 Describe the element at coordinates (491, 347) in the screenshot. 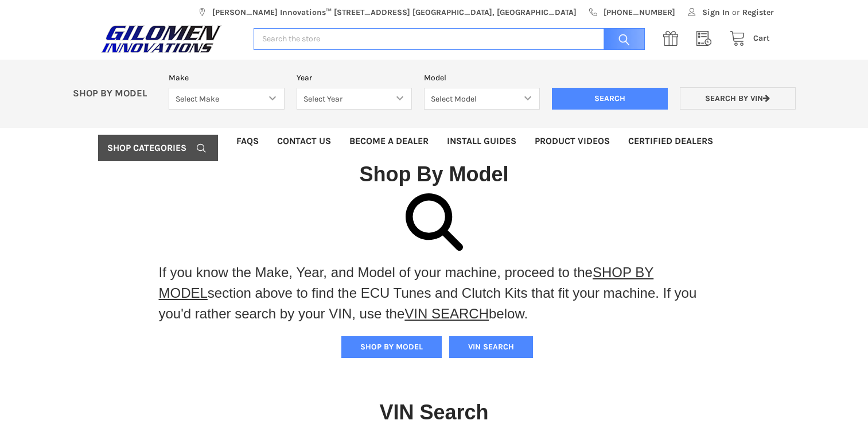

I see `button: VIN SEARCH` at that location.